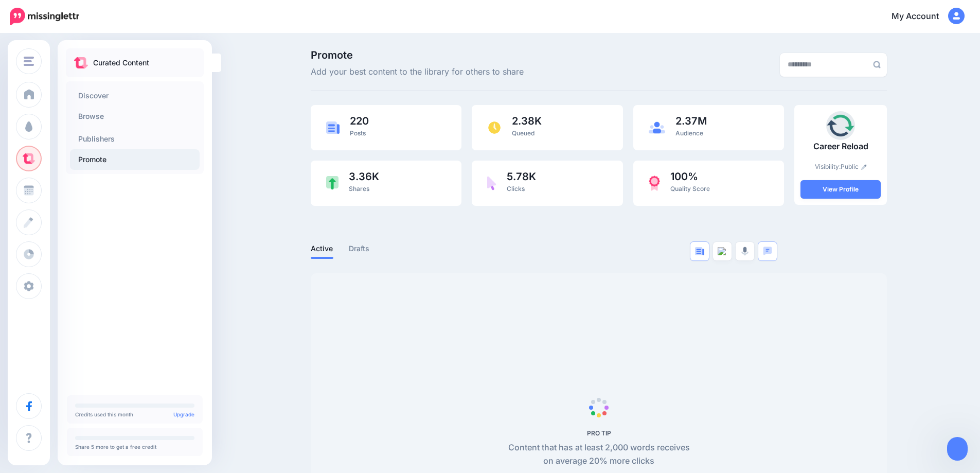 This screenshot has width=980, height=473. I want to click on span: Audience, so click(689, 133).